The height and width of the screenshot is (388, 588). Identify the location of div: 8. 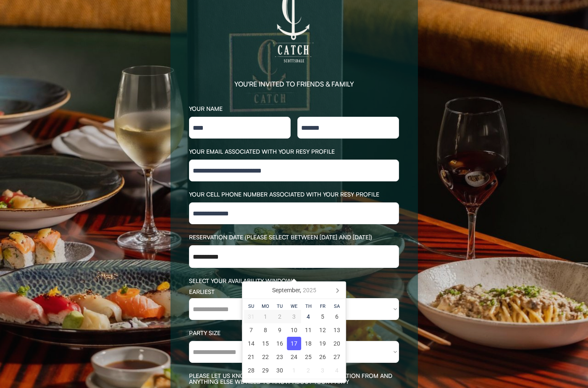
(265, 330).